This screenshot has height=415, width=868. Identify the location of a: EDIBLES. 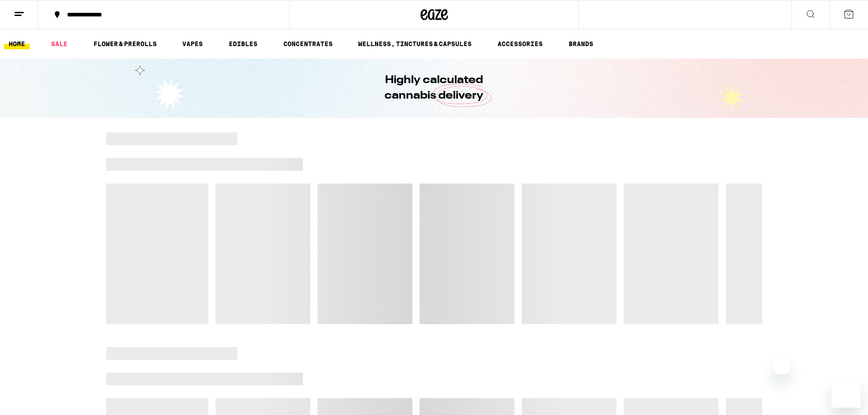
(243, 44).